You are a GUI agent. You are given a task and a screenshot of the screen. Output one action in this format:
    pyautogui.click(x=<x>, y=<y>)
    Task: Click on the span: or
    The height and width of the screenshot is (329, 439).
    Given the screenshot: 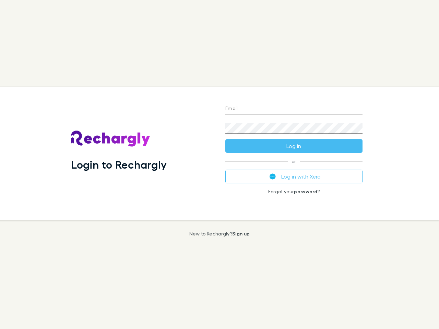 What is the action you would take?
    pyautogui.click(x=294, y=161)
    